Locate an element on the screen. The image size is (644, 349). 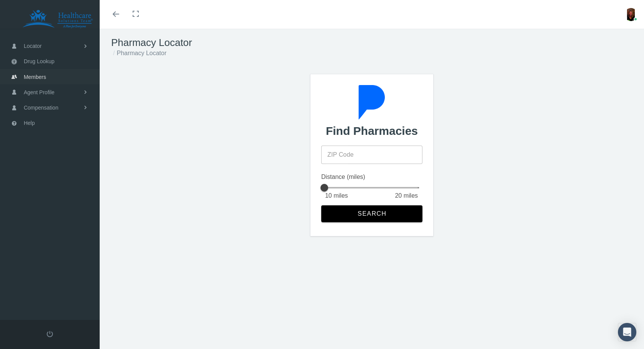
img: HEALTHCARE SOLUTIONS TEAM, LLC is located at coordinates (57, 19).